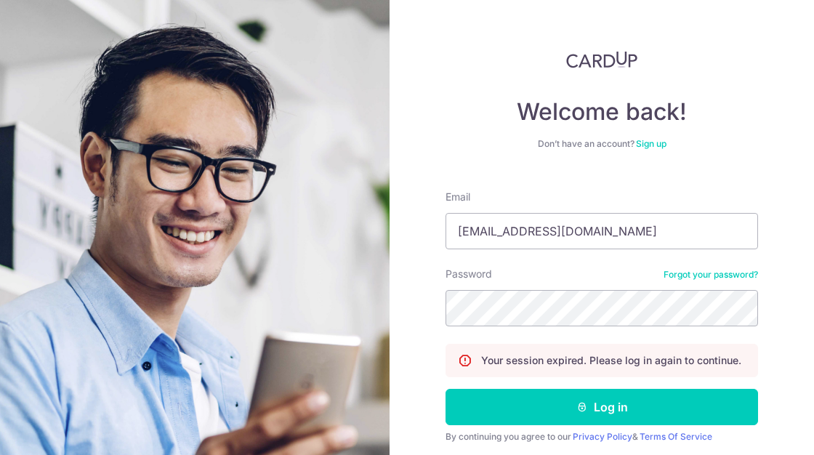  What do you see at coordinates (651, 143) in the screenshot?
I see `a: Sign up` at bounding box center [651, 143].